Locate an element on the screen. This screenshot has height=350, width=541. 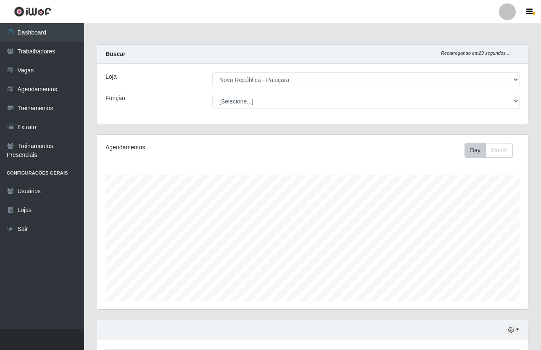
img: CoreUI Logo is located at coordinates (32, 11).